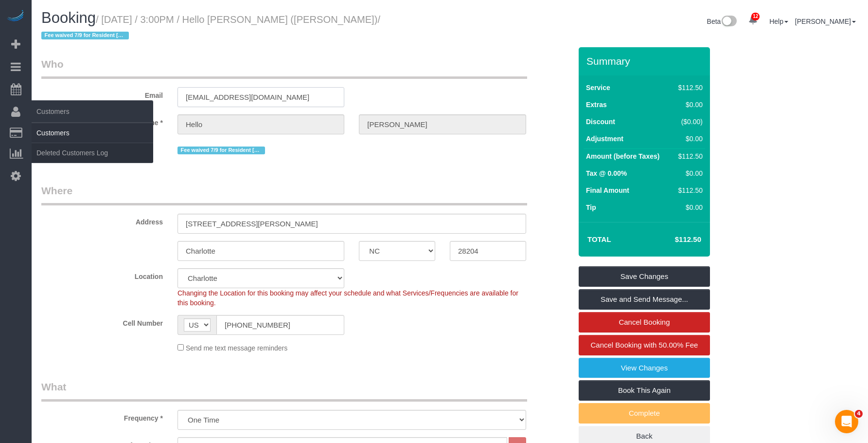 This screenshot has width=868, height=443. What do you see at coordinates (280, 324) in the screenshot?
I see `input: Cell Number` at bounding box center [280, 324].